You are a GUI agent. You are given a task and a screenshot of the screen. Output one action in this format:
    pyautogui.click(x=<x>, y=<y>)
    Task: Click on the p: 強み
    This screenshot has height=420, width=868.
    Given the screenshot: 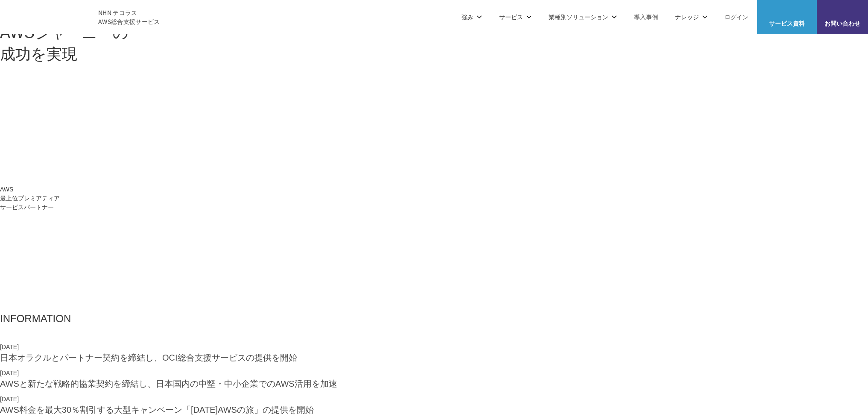 What is the action you would take?
    pyautogui.click(x=472, y=17)
    